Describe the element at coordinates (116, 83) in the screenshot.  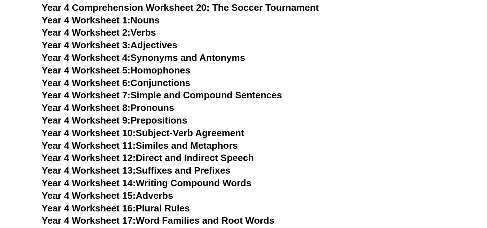
I see `a: Year 4 Worksheet 6:Conjunctions` at that location.